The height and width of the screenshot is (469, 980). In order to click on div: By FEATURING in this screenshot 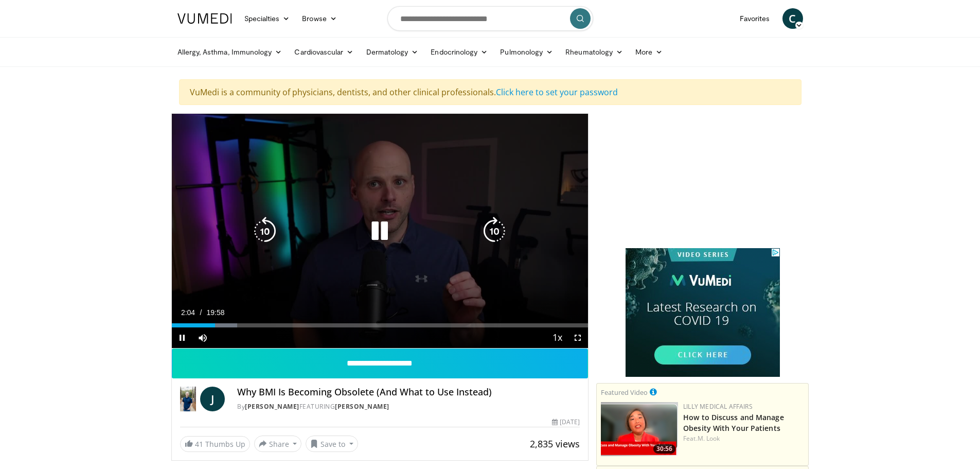, I will do `click(408, 407)`.